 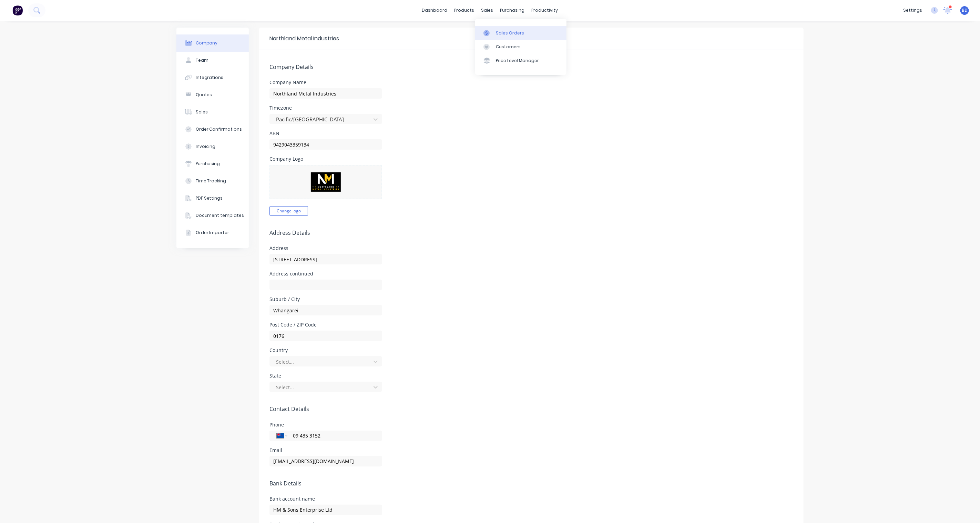 I want to click on button: Change logo, so click(x=289, y=211).